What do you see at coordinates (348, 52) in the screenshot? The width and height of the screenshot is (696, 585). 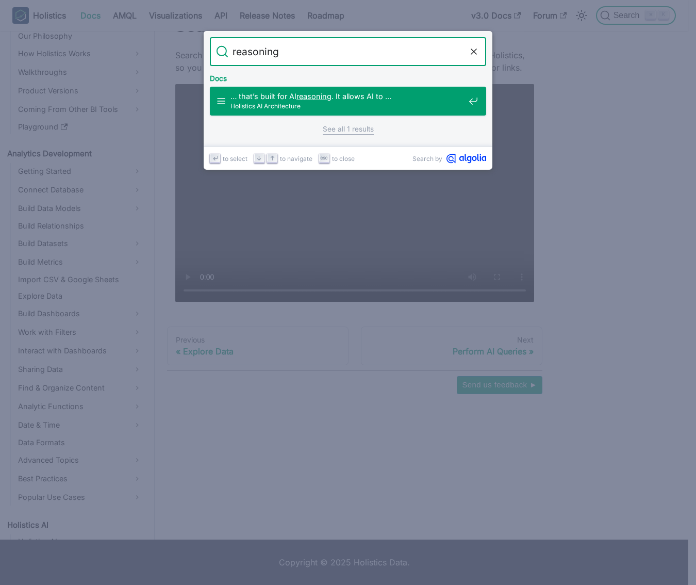 I see `input: Search docs` at bounding box center [348, 52].